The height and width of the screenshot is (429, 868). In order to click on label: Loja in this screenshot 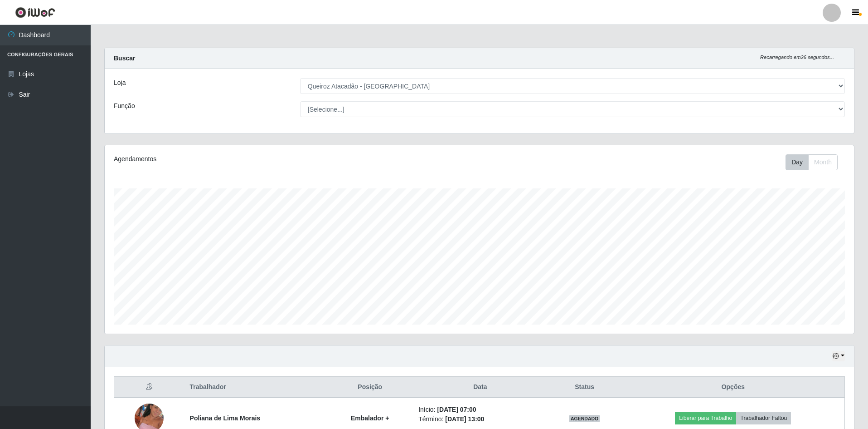, I will do `click(119, 83)`.